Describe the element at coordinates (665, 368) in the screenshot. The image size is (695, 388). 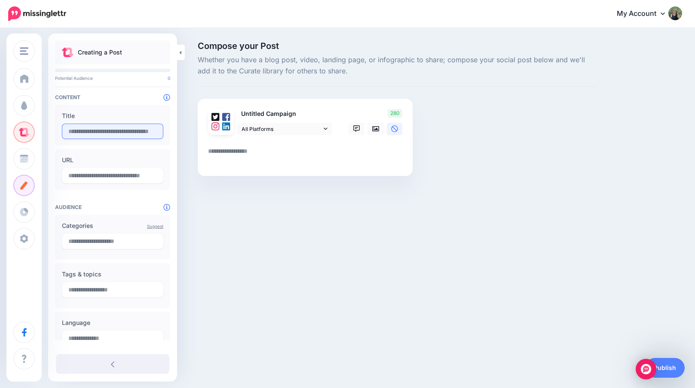
I see `a: Publish` at that location.